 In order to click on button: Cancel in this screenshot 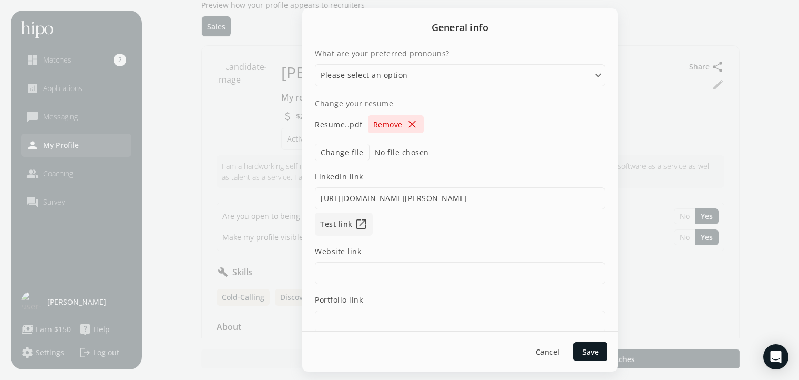, I will do `click(547, 351)`.